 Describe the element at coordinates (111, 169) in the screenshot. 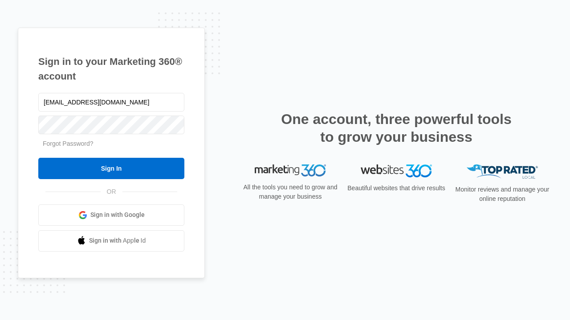

I see `input: Sign In` at that location.